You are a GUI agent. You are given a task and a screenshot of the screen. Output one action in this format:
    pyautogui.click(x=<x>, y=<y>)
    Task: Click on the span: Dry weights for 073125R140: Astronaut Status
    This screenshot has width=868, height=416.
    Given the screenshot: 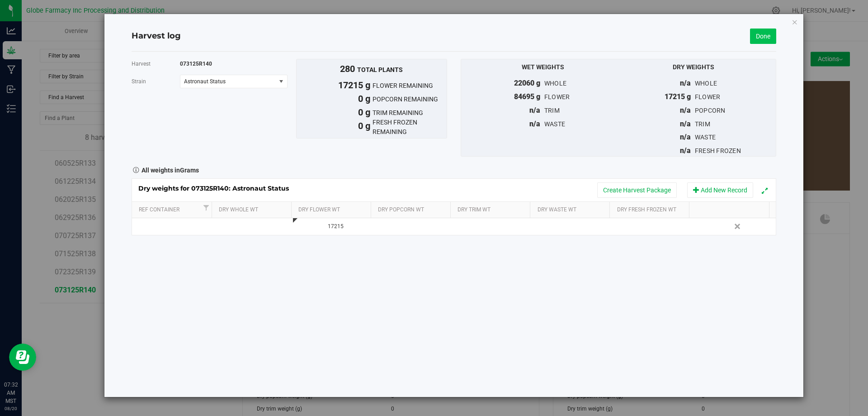 What is the action you would take?
    pyautogui.click(x=218, y=188)
    